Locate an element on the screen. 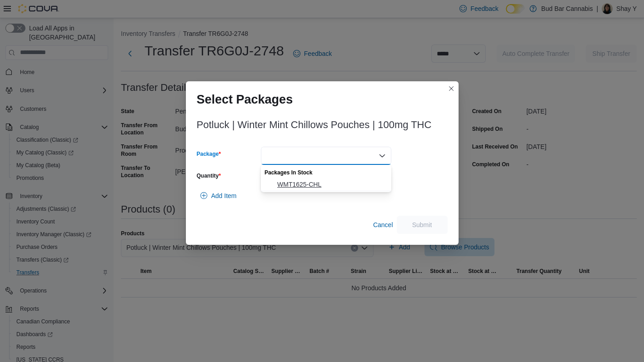 This screenshot has height=362, width=644. label: Package is located at coordinates (209, 154).